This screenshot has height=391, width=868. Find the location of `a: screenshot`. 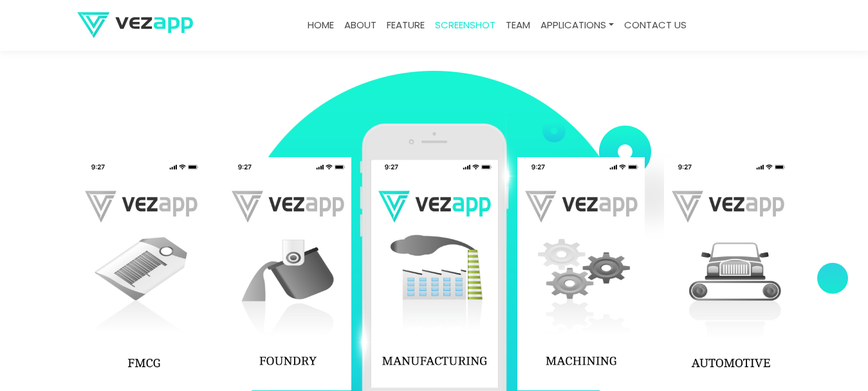

a: screenshot is located at coordinates (465, 25).